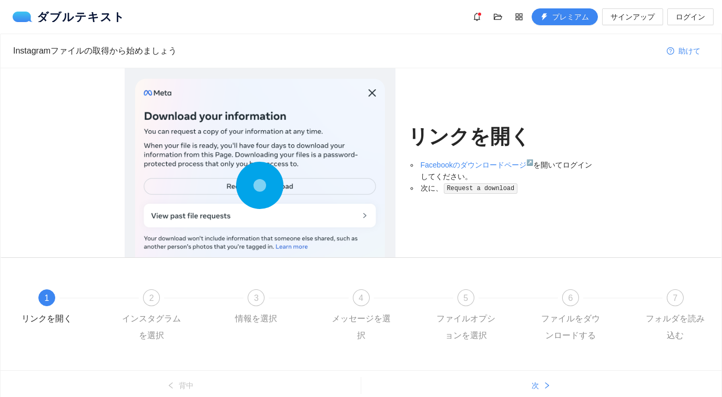 The width and height of the screenshot is (722, 397). Describe the element at coordinates (256, 319) in the screenshot. I see `div: 情報を選択` at that location.